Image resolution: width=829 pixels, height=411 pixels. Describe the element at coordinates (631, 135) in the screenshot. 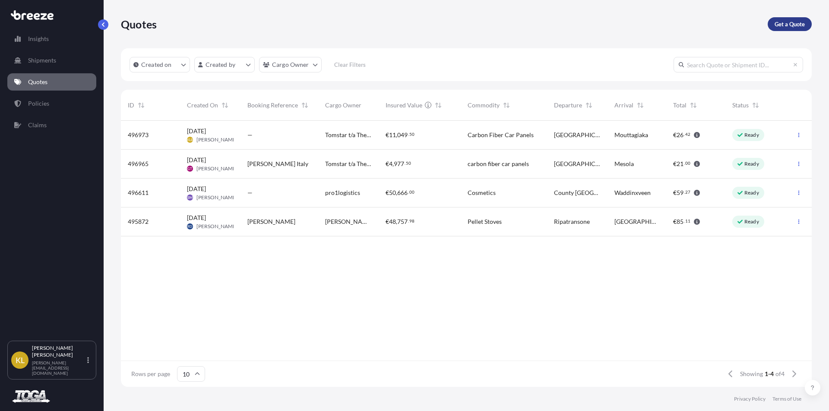

I see `span: Mouttagiaka` at that location.